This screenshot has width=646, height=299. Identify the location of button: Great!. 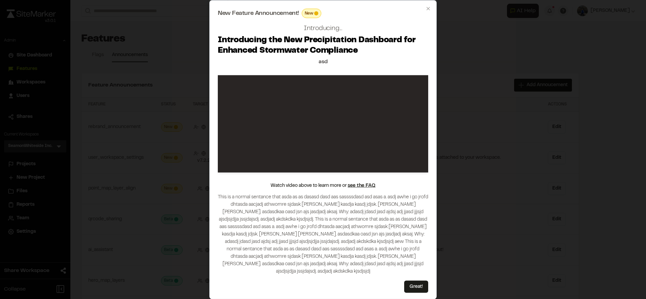
(416, 287).